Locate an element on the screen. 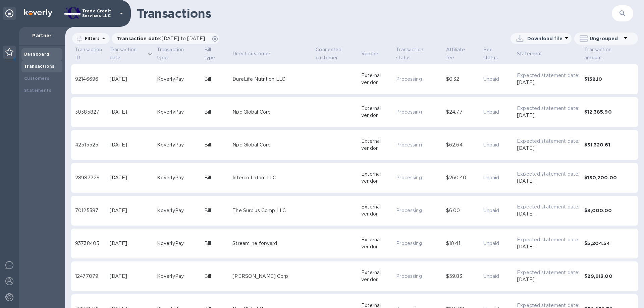  b: Dashboard is located at coordinates (37, 54).